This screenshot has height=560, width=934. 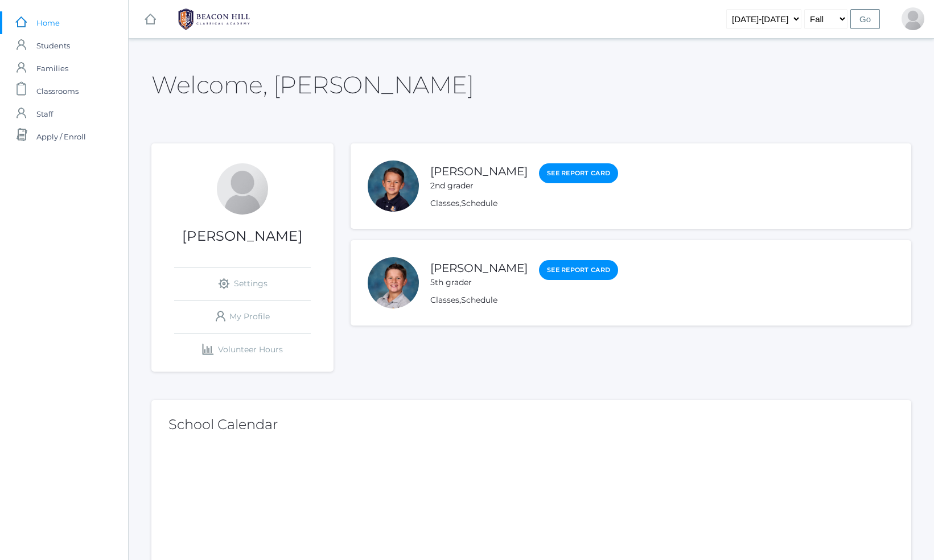 What do you see at coordinates (242, 316) in the screenshot?
I see `a: My Profile` at bounding box center [242, 316].